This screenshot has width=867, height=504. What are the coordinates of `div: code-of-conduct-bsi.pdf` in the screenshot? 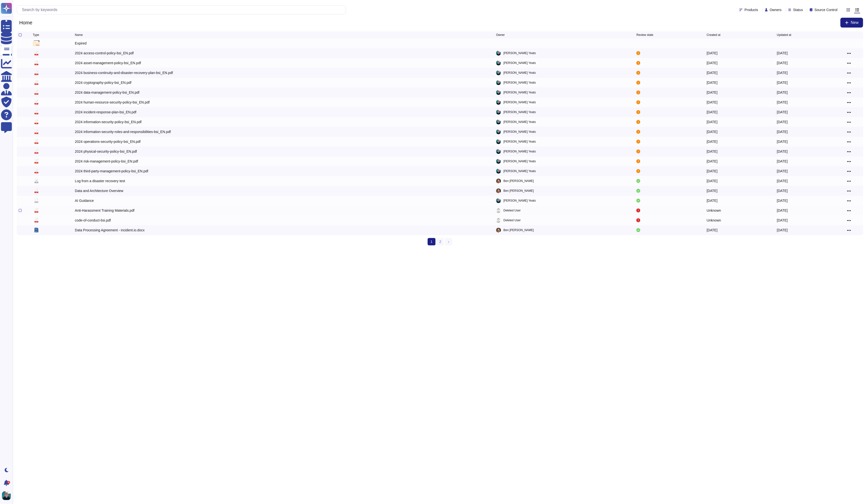 It's located at (93, 220).